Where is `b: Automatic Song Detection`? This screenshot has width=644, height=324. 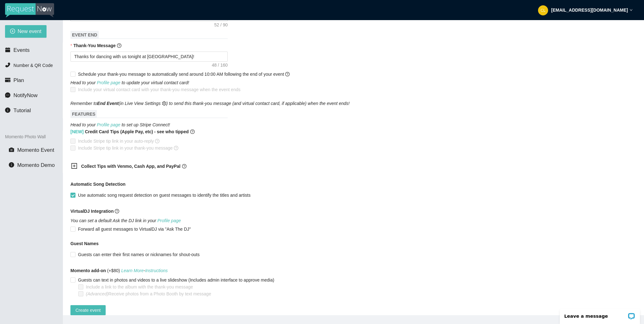
b: Automatic Song Detection is located at coordinates (98, 184).